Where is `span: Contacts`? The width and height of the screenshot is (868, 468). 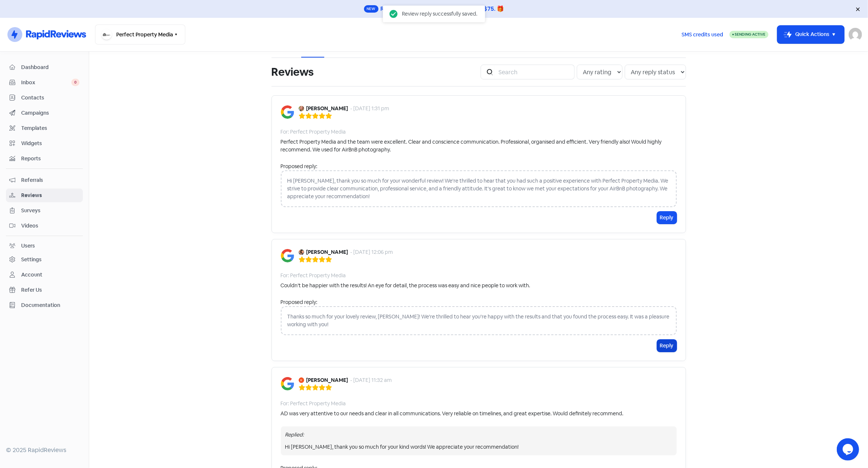
span: Contacts is located at coordinates (50, 97).